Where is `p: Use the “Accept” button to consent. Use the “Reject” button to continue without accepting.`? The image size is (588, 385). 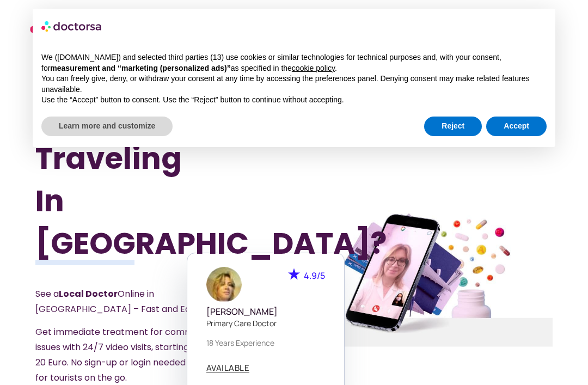 p: Use the “Accept” button to consent. Use the “Reject” button to continue without accepting. is located at coordinates (294, 100).